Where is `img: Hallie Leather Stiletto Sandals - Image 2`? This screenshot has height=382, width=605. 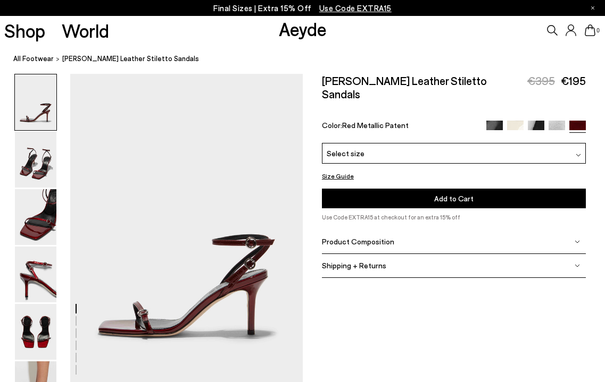 img: Hallie Leather Stiletto Sandals - Image 2 is located at coordinates (36, 160).